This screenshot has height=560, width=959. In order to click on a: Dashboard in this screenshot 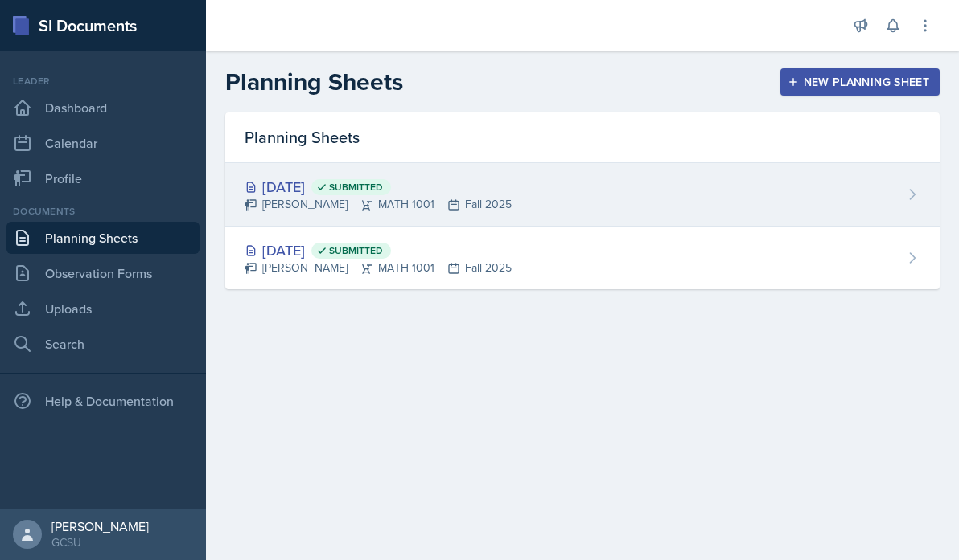, I will do `click(103, 108)`.